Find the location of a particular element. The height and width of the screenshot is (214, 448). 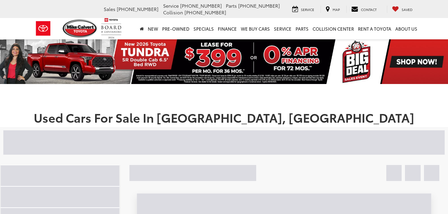

a: WE BUY CARS is located at coordinates (255, 29).